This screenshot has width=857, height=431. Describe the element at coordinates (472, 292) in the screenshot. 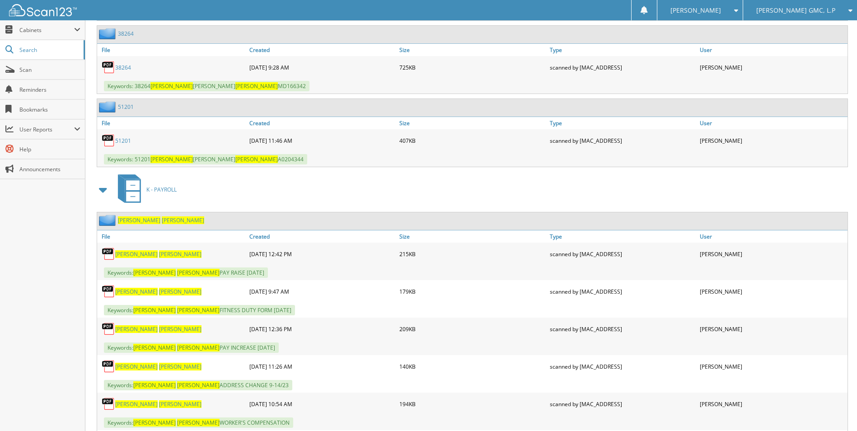

I see `div: 179KB` at that location.